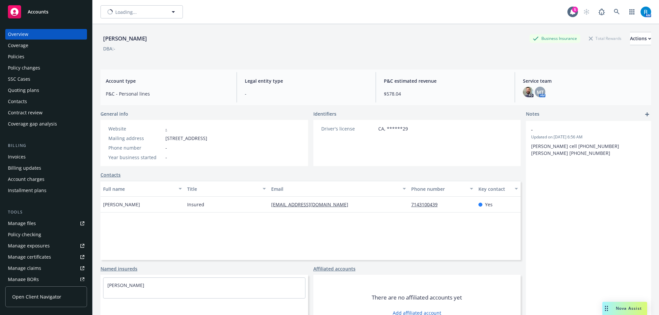 The width and height of the screenshot is (659, 315). I want to click on span: Accounts, so click(38, 12).